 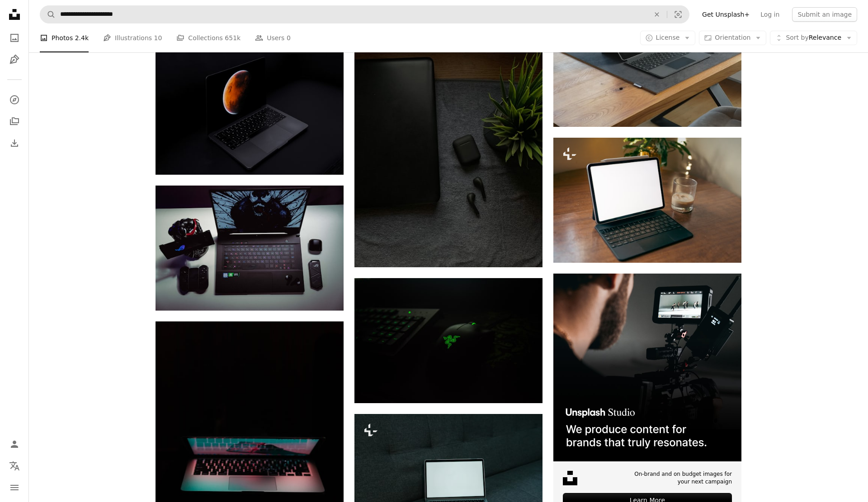 I want to click on a: a laptop computer sitting on top of a wooden table, so click(x=648, y=200).